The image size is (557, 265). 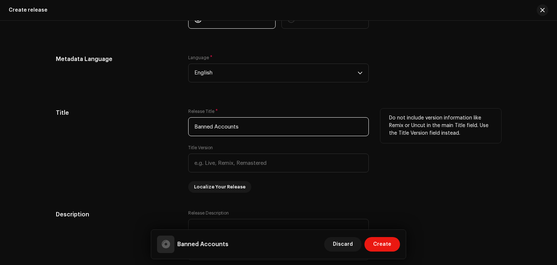 What do you see at coordinates (220, 187) in the screenshot?
I see `button: Localize Your Release` at bounding box center [220, 187].